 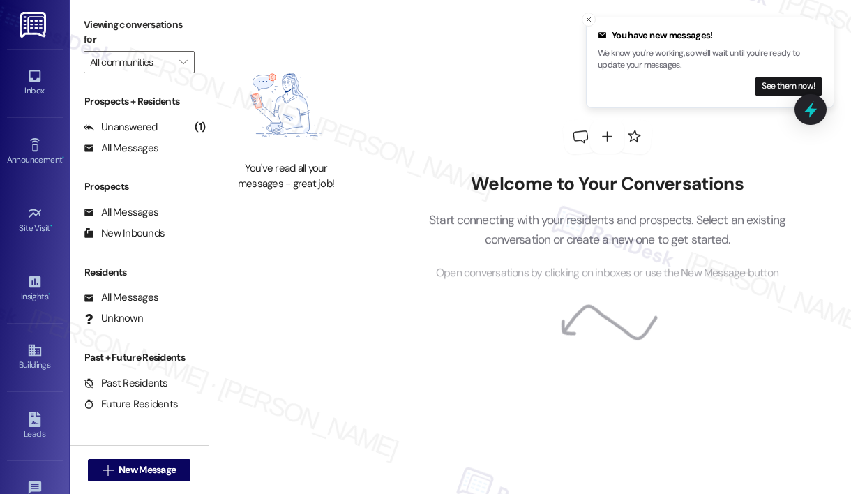 What do you see at coordinates (589, 20) in the screenshot?
I see `button: Close toast` at bounding box center [589, 20].